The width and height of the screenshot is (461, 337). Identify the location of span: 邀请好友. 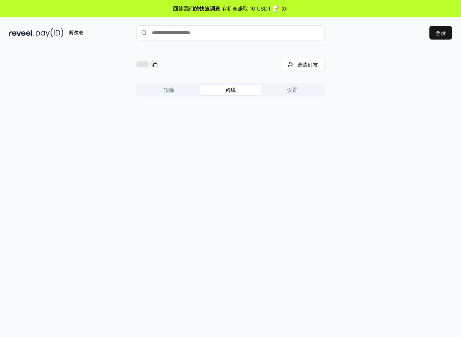
(308, 64).